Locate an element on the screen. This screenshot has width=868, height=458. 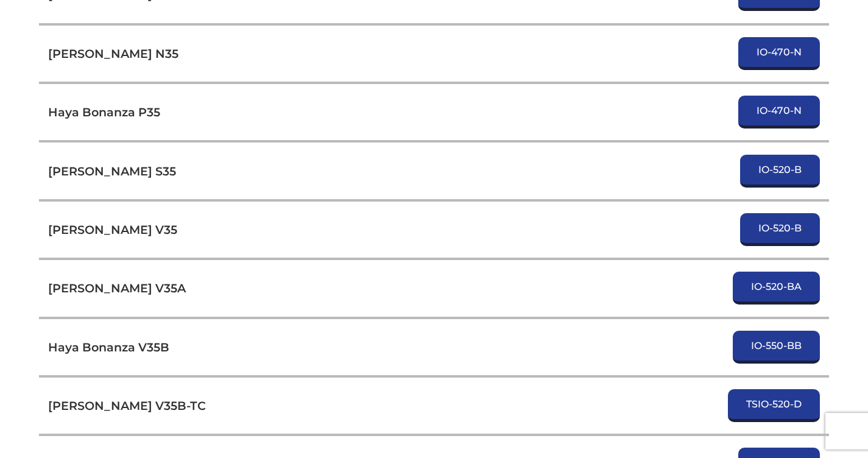
a: TSIO-520-D is located at coordinates (773, 406).